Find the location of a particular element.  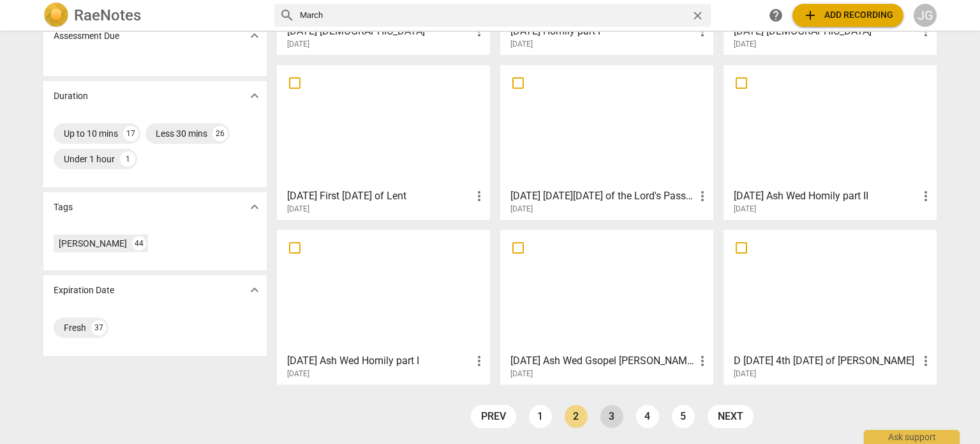

p: Assessment Due is located at coordinates (86, 35).